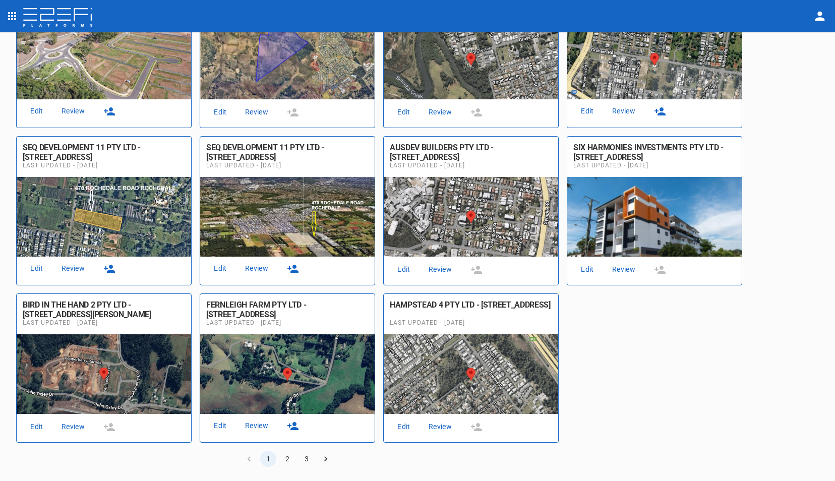 The image size is (835, 481). Describe the element at coordinates (307, 459) in the screenshot. I see `button: Go to page 3` at that location.